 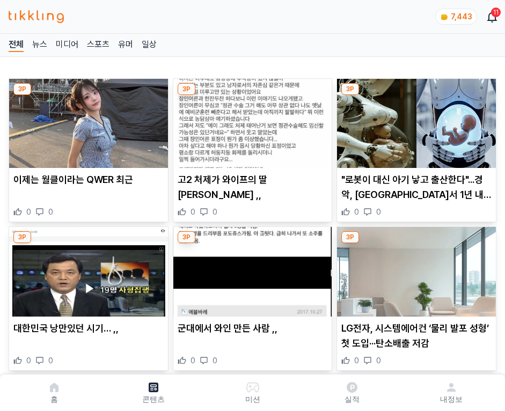 What do you see at coordinates (89, 123) in the screenshot?
I see `img: 이제는 월클이라는 QWER 최근` at bounding box center [89, 123].